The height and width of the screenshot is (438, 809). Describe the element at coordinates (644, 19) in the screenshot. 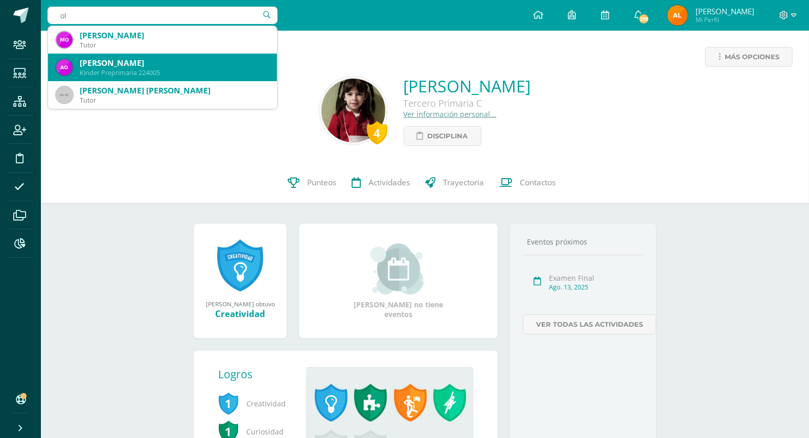

I see `span: 218` at that location.